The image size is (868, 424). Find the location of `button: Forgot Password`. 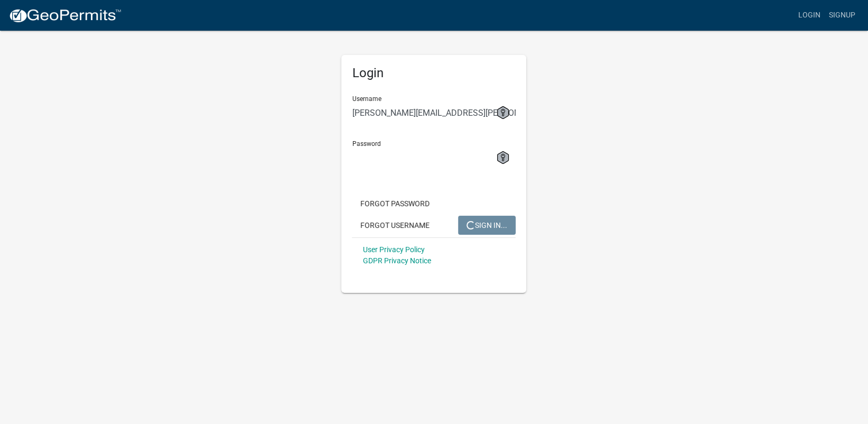

button: Forgot Password is located at coordinates (395, 204).